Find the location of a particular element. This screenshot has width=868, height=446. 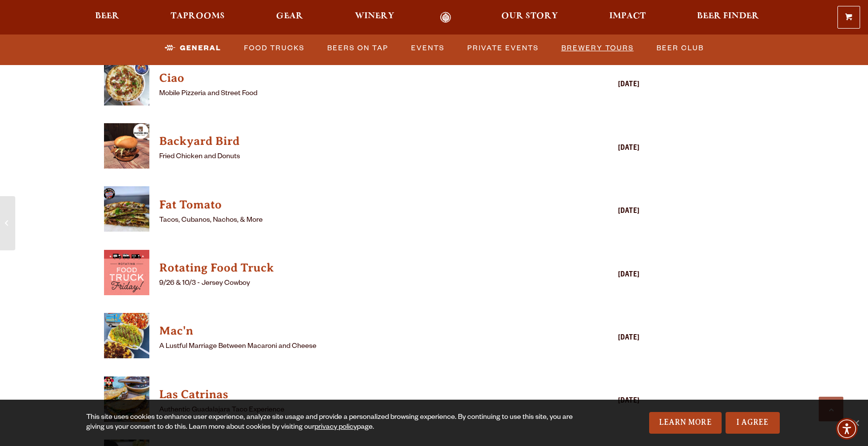

p: 9/26 & 10/3 - Jersey Cowboy is located at coordinates (358, 283).